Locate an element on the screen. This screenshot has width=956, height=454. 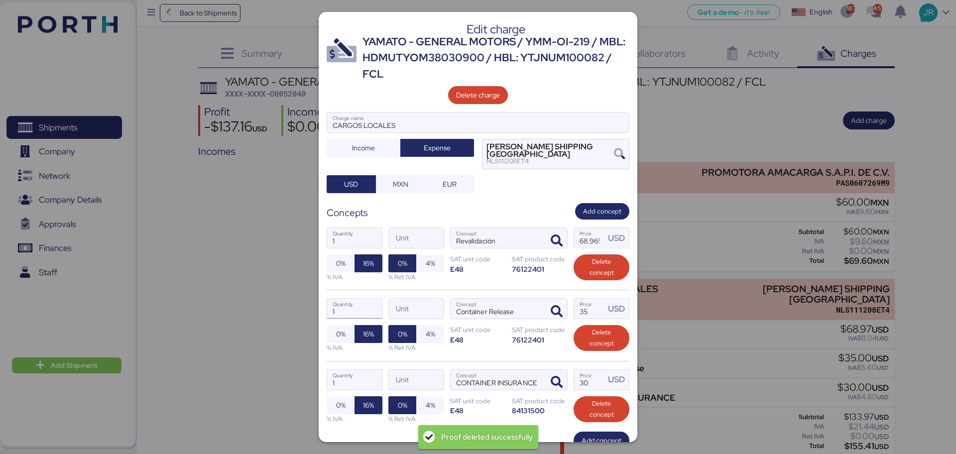
button: Delete charge is located at coordinates (478, 95).